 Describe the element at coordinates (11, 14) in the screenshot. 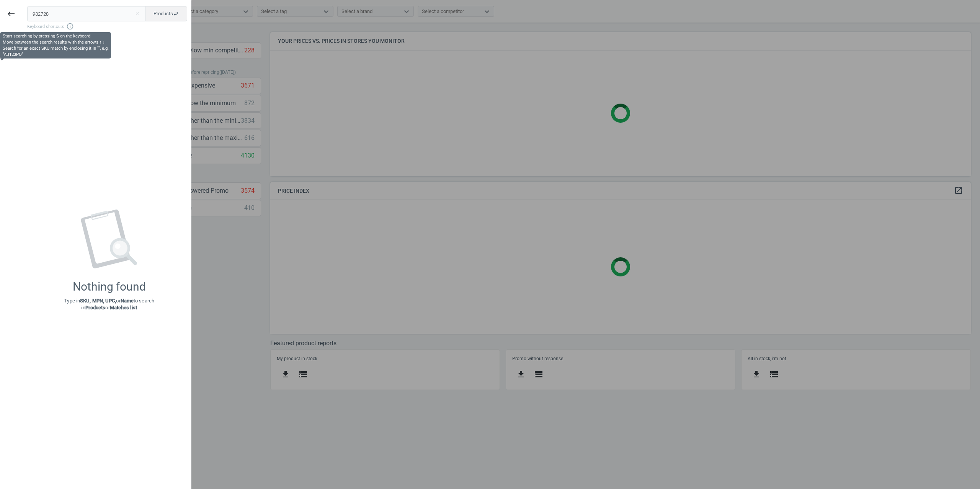

I see `i: keyboard_backspace` at that location.